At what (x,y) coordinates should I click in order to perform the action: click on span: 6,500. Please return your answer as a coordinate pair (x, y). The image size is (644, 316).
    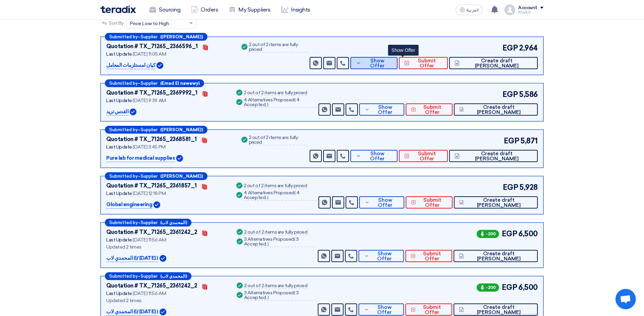
    Looking at the image, I should click on (528, 287).